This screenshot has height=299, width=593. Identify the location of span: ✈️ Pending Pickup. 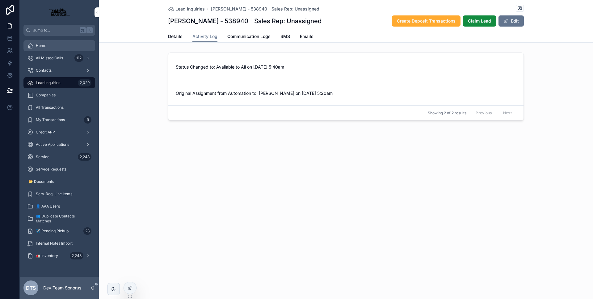
(52, 231).